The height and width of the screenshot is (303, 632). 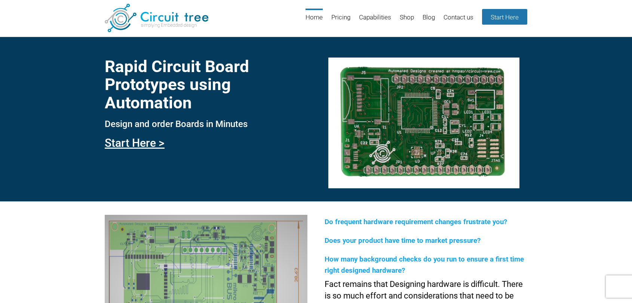 I want to click on span: How many background checks do you run to ensure a first time right designed hardware?, so click(x=424, y=265).